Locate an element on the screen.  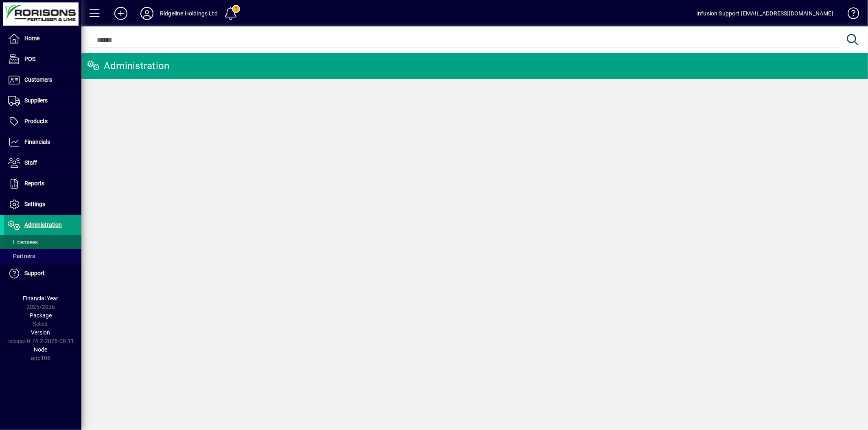
span: Products is located at coordinates (36, 121).